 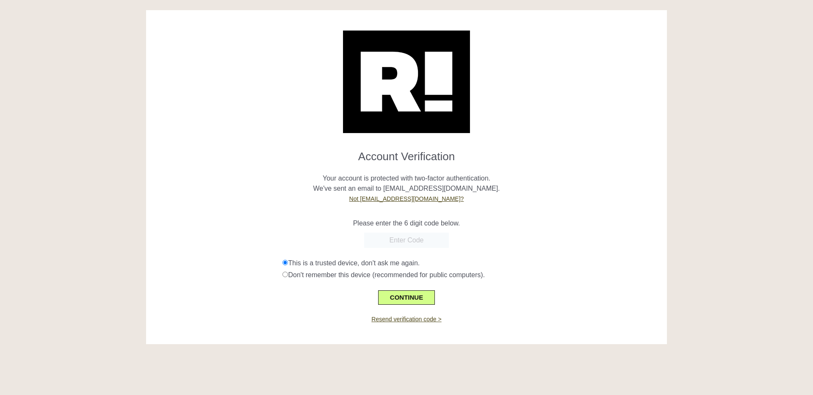 I want to click on p: Please enter the 6 digit code below., so click(x=406, y=223).